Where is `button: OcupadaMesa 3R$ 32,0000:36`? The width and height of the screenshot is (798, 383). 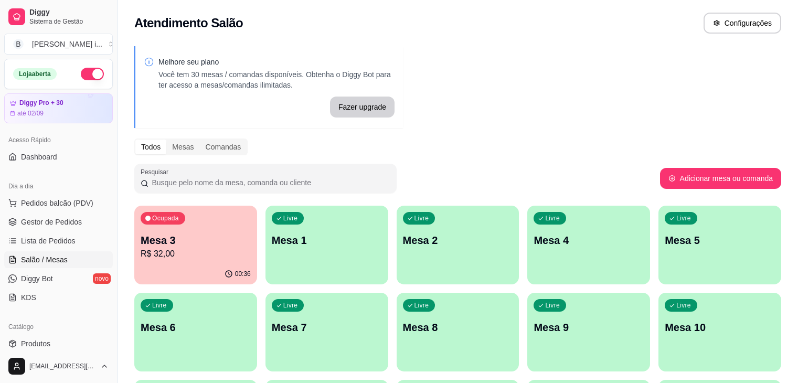
button: OcupadaMesa 3R$ 32,0000:36 is located at coordinates (196, 245).